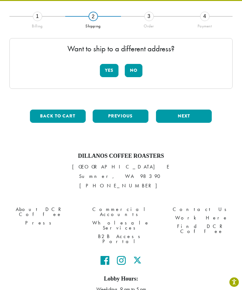 The image size is (242, 290). I want to click on button: No, so click(133, 71).